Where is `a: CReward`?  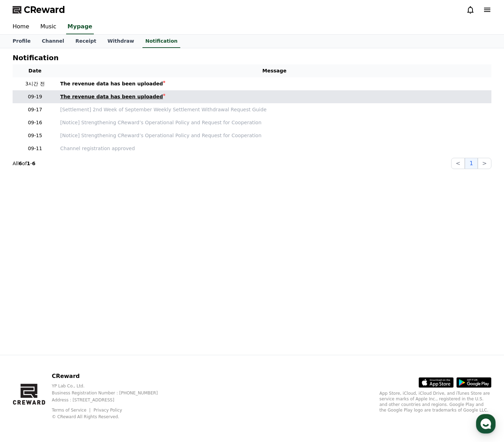
a: CReward is located at coordinates (39, 10).